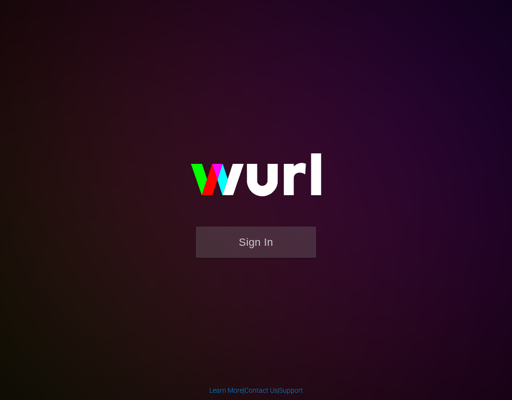 The width and height of the screenshot is (512, 400). Describe the element at coordinates (291, 390) in the screenshot. I see `a: Support` at that location.